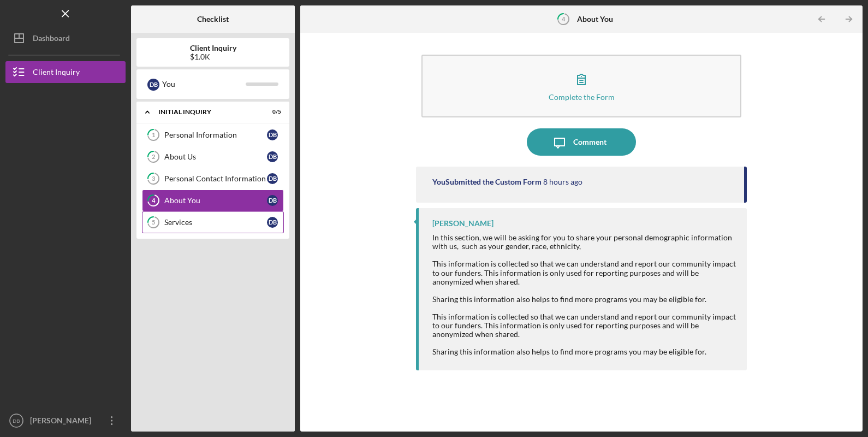  Describe the element at coordinates (487, 182) in the screenshot. I see `div: You Submitted the Custom Form` at that location.